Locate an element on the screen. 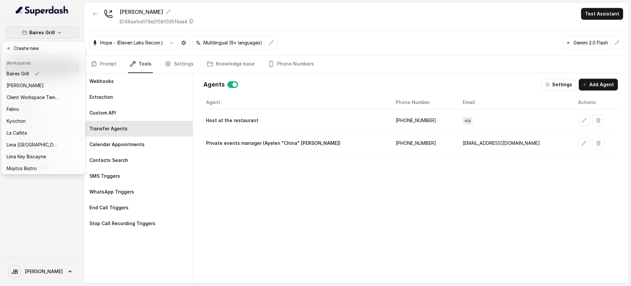 The width and height of the screenshot is (631, 286). p: Mojitos Bistro is located at coordinates (22, 168).